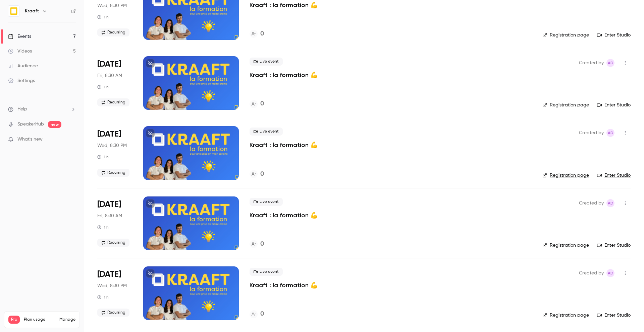 Image resolution: width=644 pixels, height=332 pixels. Describe the element at coordinates (23, 66) in the screenshot. I see `div: Audience` at that location.